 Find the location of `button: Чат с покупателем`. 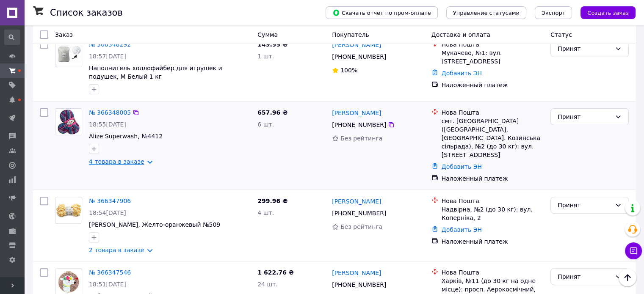

button: Чат с покупателем is located at coordinates (633, 251).